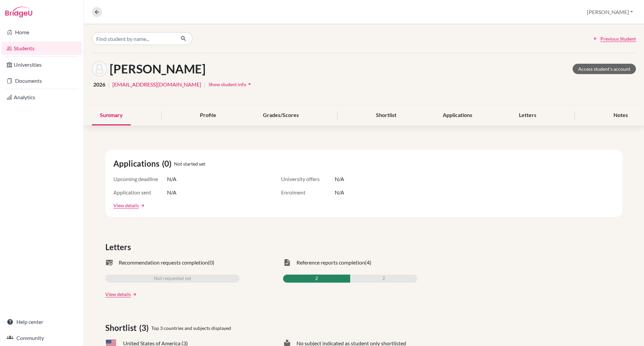 Image resolution: width=644 pixels, height=346 pixels. What do you see at coordinates (99, 69) in the screenshot?
I see `img: Alex Soriano's avatar` at bounding box center [99, 69].